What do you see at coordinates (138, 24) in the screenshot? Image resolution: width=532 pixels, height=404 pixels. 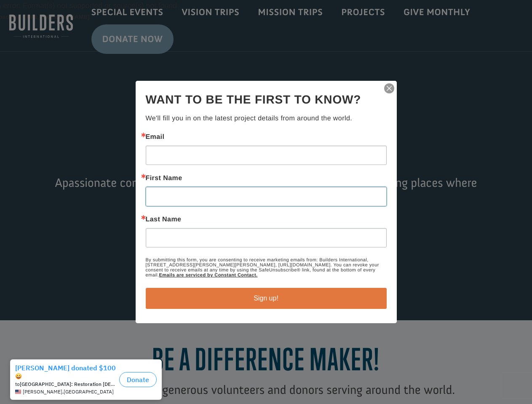 I see `button: Donate` at bounding box center [138, 24].